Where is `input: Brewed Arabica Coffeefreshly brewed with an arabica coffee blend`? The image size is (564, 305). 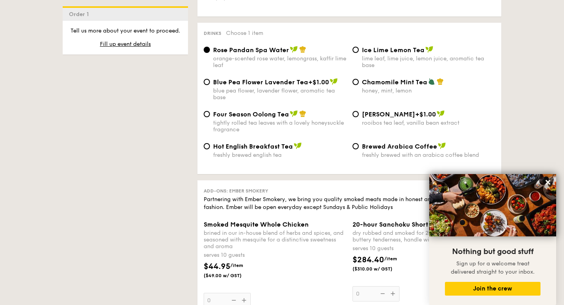 input: Brewed Arabica Coffeefreshly brewed with an arabica coffee blend is located at coordinates (356, 146).